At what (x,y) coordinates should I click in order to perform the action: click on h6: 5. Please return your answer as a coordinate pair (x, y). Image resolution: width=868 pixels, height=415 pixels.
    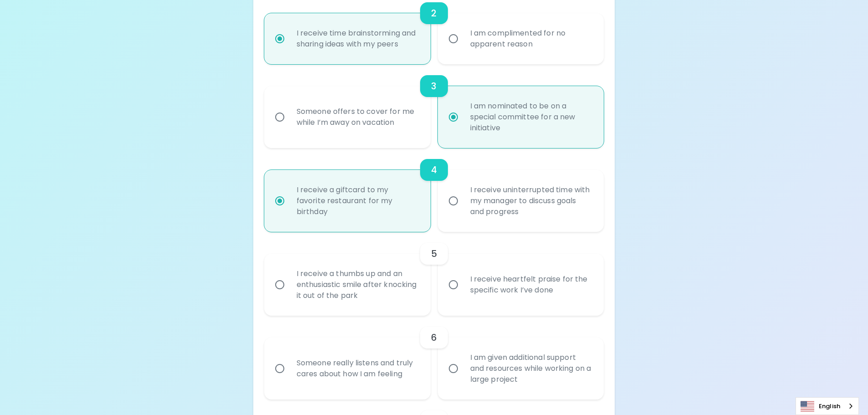
    Looking at the image, I should click on (434, 253).